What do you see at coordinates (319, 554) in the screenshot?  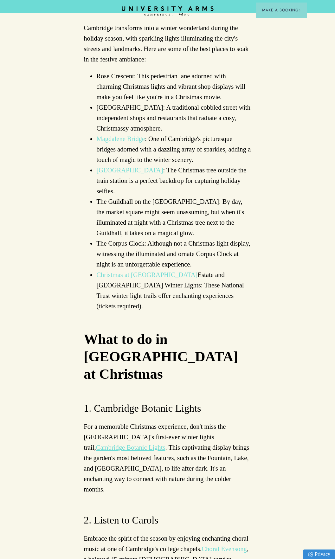 I see `a: Privacy` at bounding box center [319, 554].